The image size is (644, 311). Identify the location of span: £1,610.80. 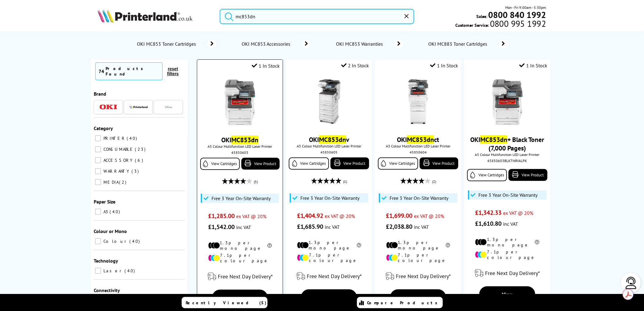
(488, 224).